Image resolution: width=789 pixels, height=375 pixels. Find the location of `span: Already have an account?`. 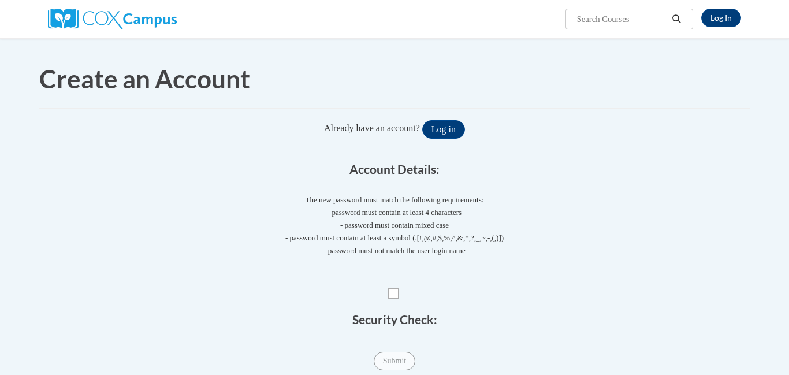

span: Already have an account? is located at coordinates (372, 128).